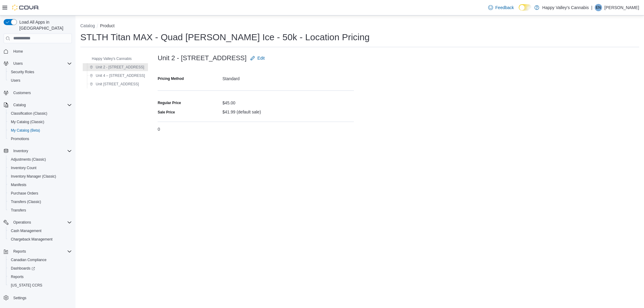 The height and width of the screenshot is (308, 644). What do you see at coordinates (40, 230) in the screenshot?
I see `span: Cash Management` at bounding box center [40, 230].